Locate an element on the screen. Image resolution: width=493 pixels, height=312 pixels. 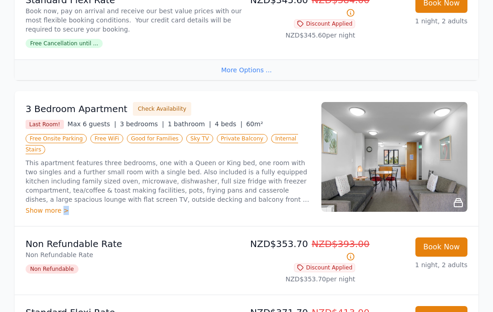
p: This apartment features three bedrooms, one with a Queen or King bed, one room with two singles a... is located at coordinates (168, 181).